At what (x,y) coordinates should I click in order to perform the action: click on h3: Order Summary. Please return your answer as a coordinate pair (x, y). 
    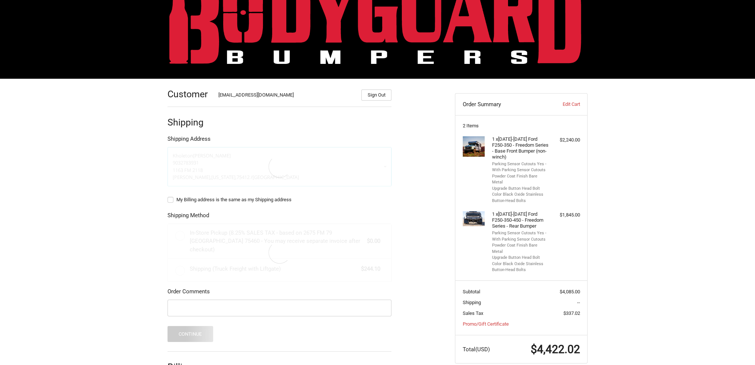
    Looking at the image, I should click on (503, 104).